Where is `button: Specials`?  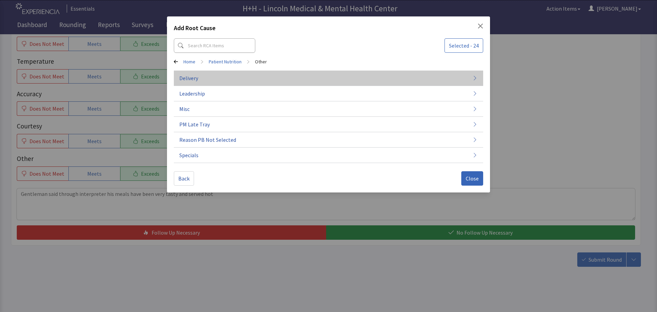
button: Specials is located at coordinates (329, 155).